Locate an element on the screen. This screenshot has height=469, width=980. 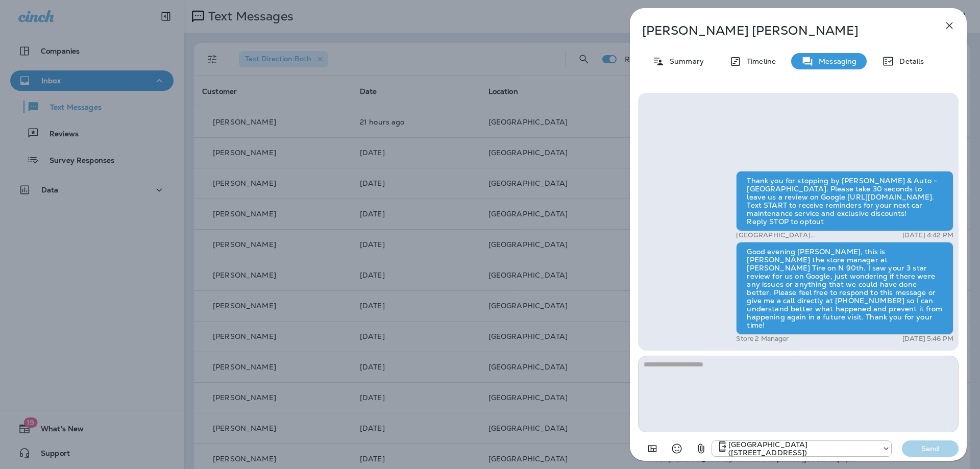
div: +1 (402) 571-1201 is located at coordinates (801, 449).